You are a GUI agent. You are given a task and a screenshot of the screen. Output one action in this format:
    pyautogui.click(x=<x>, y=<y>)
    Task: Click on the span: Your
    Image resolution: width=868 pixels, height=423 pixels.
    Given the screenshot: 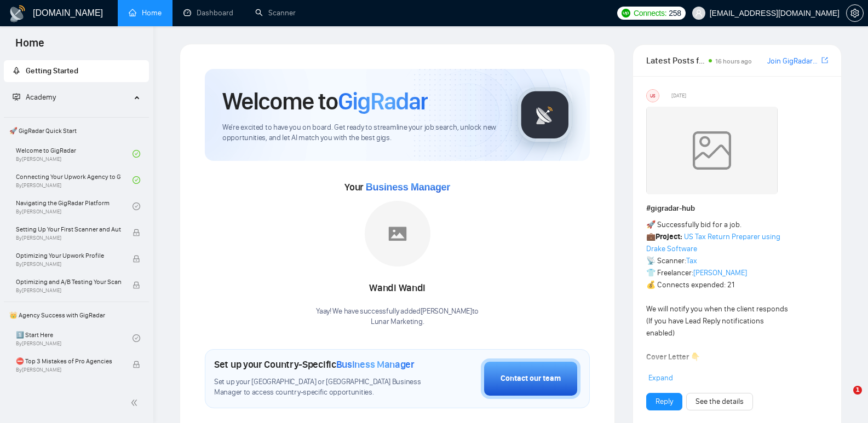 What is the action you would take?
    pyautogui.click(x=397, y=187)
    